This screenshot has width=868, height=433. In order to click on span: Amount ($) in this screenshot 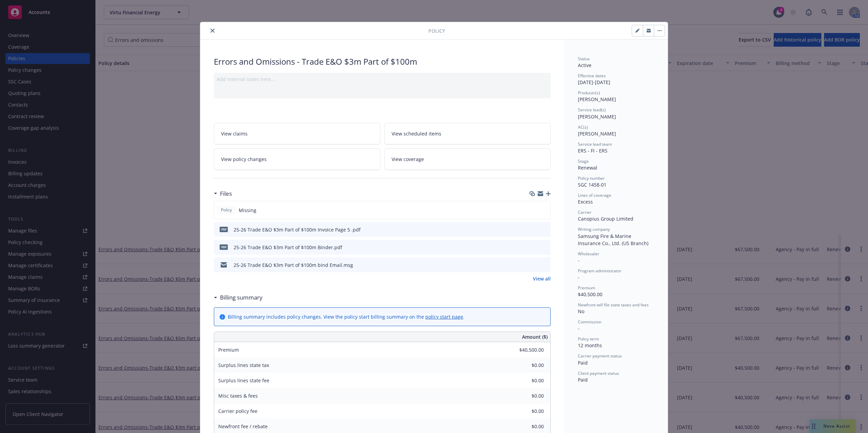, I will do `click(534, 336)`.